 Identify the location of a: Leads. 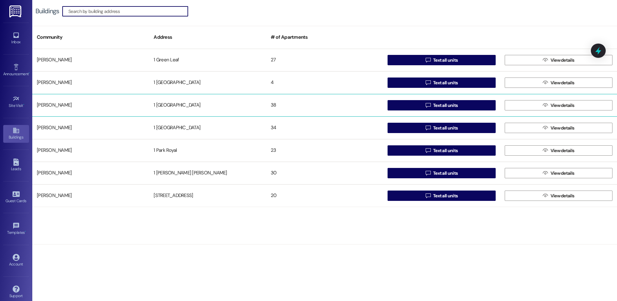
(16, 165).